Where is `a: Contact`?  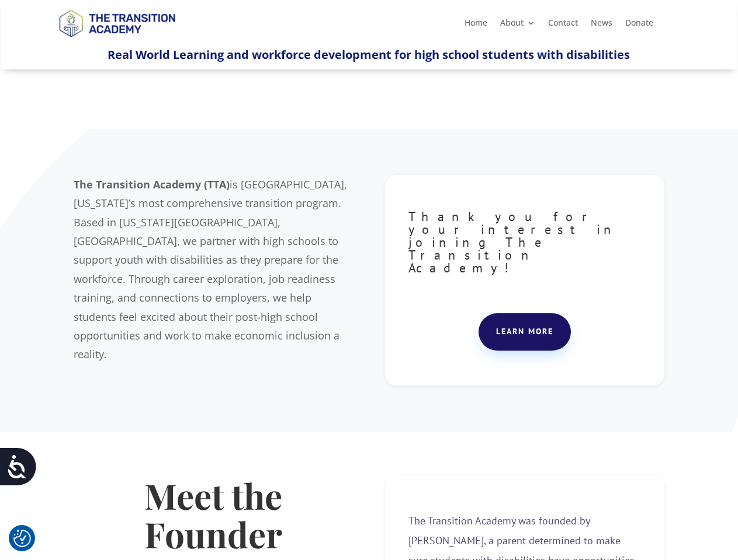
a: Contact is located at coordinates (563, 25).